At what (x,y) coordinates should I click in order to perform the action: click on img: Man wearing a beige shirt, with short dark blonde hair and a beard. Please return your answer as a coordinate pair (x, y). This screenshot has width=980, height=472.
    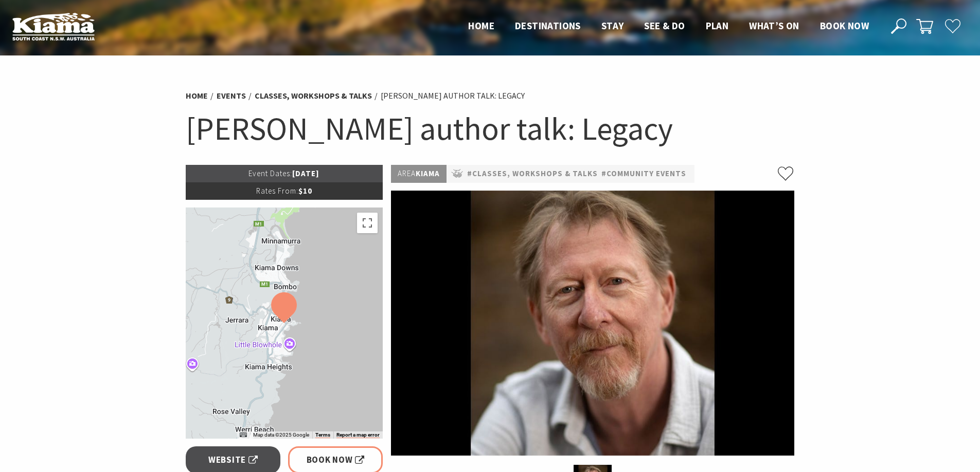
    Looking at the image, I should click on (593, 323).